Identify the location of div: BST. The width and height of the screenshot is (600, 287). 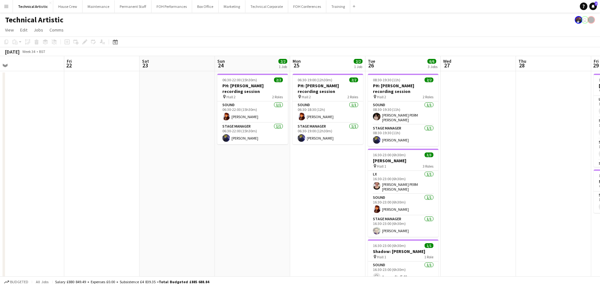
(42, 51).